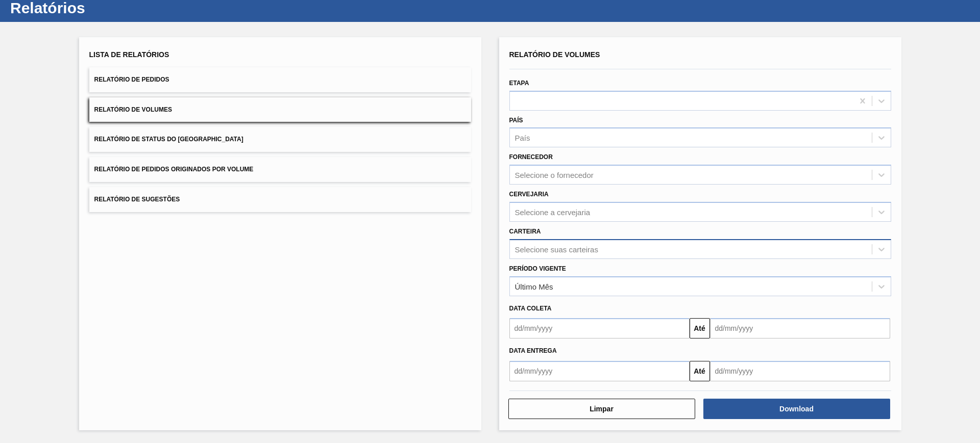 The height and width of the screenshot is (443, 980). Describe the element at coordinates (101, 8) in the screenshot. I see `h1: Relatórios` at that location.